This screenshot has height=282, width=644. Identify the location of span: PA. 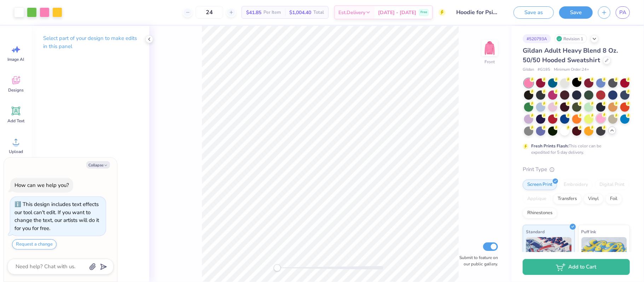
(623, 13).